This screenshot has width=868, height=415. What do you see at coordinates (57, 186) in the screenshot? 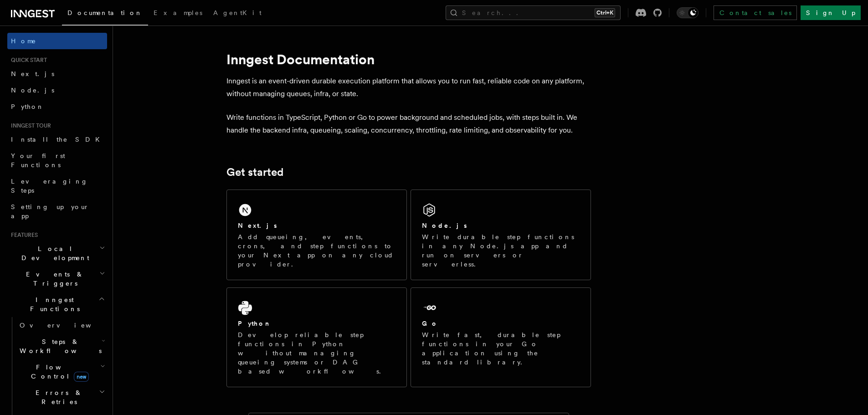
I see `a: Leveraging Steps` at bounding box center [57, 186].